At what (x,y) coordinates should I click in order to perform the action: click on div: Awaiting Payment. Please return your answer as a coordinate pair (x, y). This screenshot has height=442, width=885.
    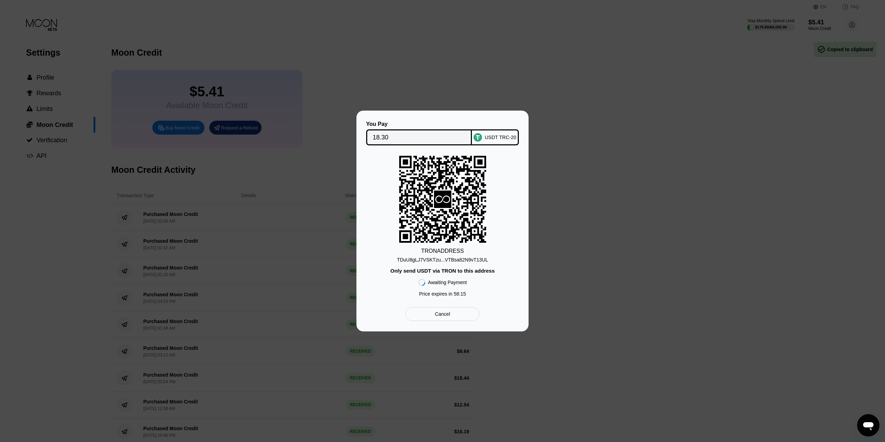
    Looking at the image, I should click on (448, 282).